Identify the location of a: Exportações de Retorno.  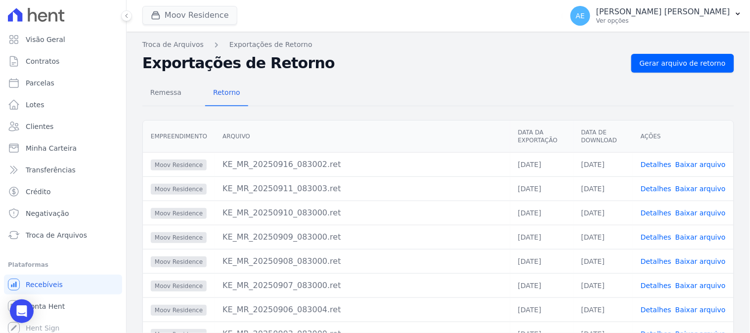
(271, 45).